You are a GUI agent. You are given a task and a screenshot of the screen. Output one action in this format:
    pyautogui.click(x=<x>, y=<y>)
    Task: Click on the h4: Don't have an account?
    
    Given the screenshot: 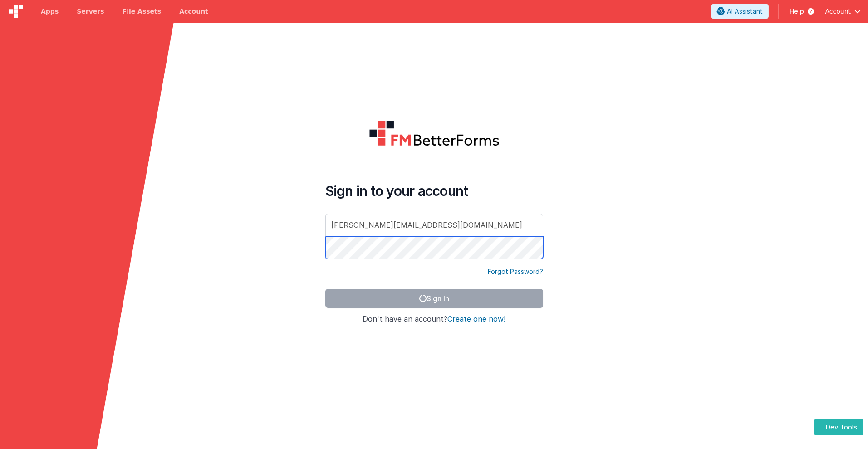 What is the action you would take?
    pyautogui.click(x=434, y=320)
    